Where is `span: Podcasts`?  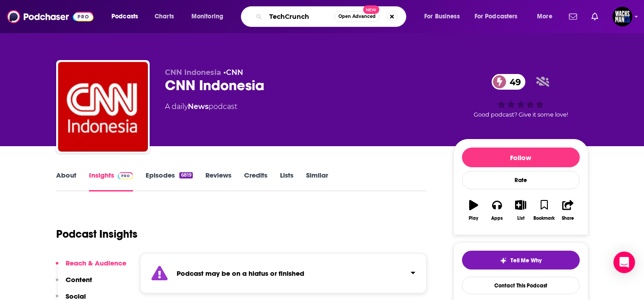 span: Podcasts is located at coordinates (125, 17).